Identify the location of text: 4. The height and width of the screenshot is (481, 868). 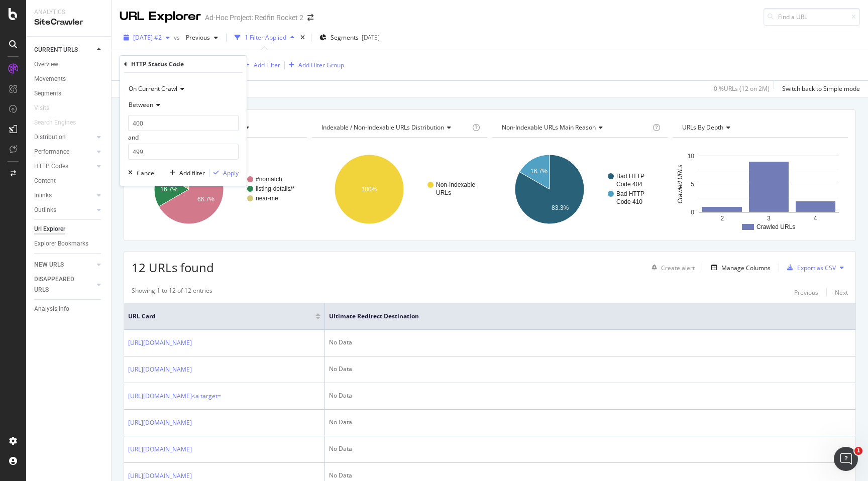
(815, 219).